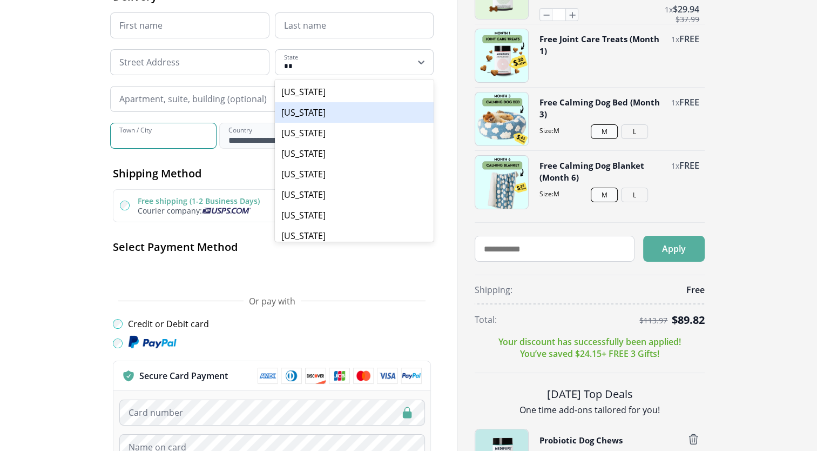 The image size is (817, 451). What do you see at coordinates (688, 19) in the screenshot?
I see `span: $ 37.99` at bounding box center [688, 19].